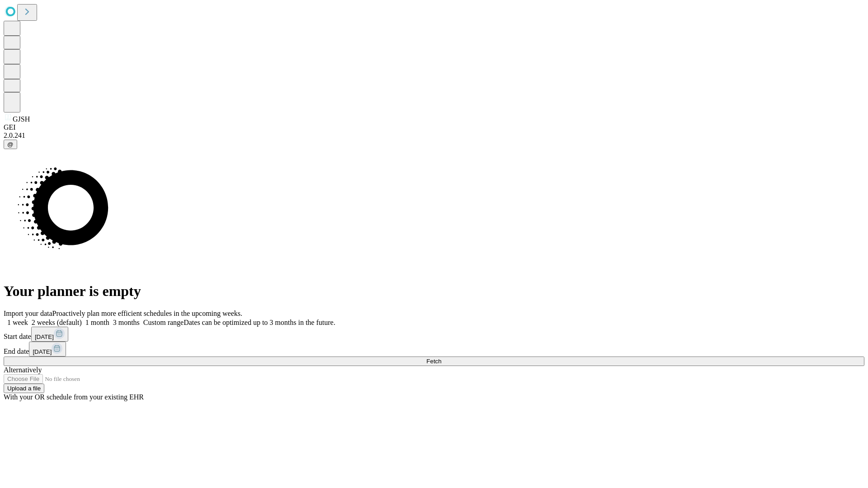 This screenshot has width=868, height=488. What do you see at coordinates (434, 136) in the screenshot?
I see `div: 2.0.241` at bounding box center [434, 136].